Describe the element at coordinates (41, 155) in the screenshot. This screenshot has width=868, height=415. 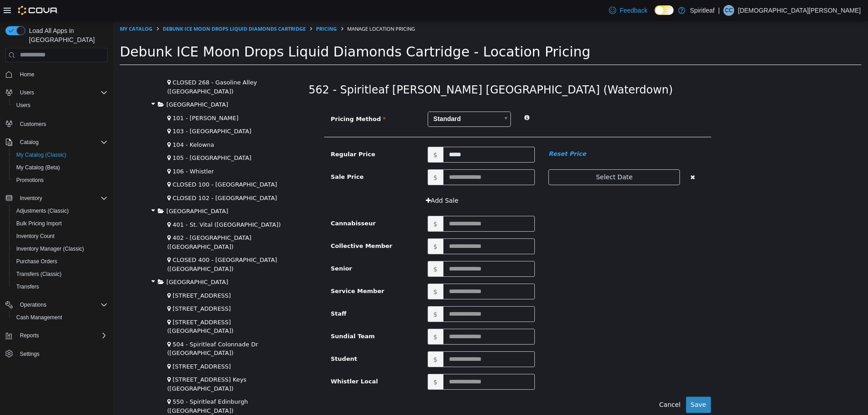
I see `a: My Catalog (Classic)` at that location.